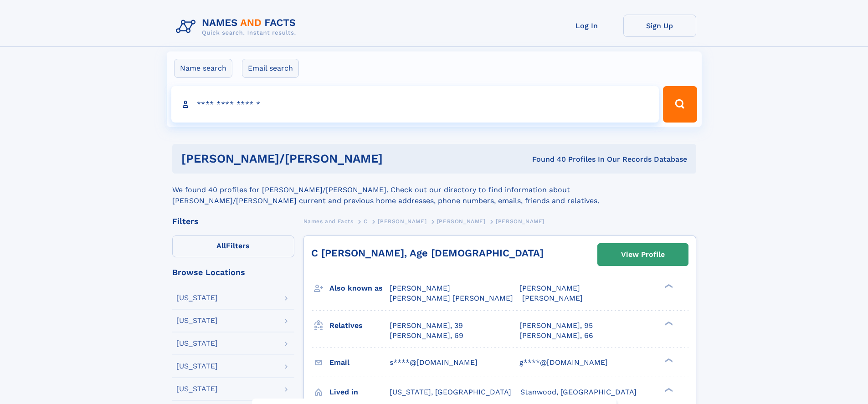 This screenshot has height=404, width=868. Describe the element at coordinates (233, 221) in the screenshot. I see `div: Filters` at that location.